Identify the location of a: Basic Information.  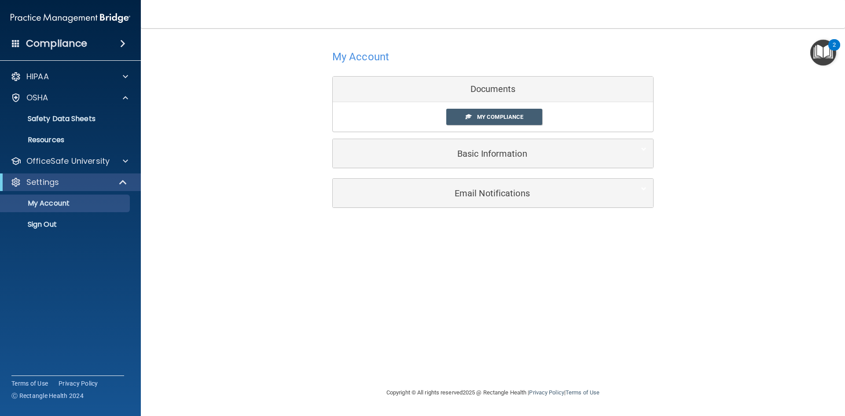
(493, 153).